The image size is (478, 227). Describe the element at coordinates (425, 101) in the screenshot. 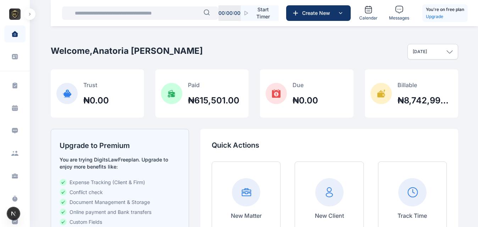

I see `h2: ₦8,742,999.00` at that location.